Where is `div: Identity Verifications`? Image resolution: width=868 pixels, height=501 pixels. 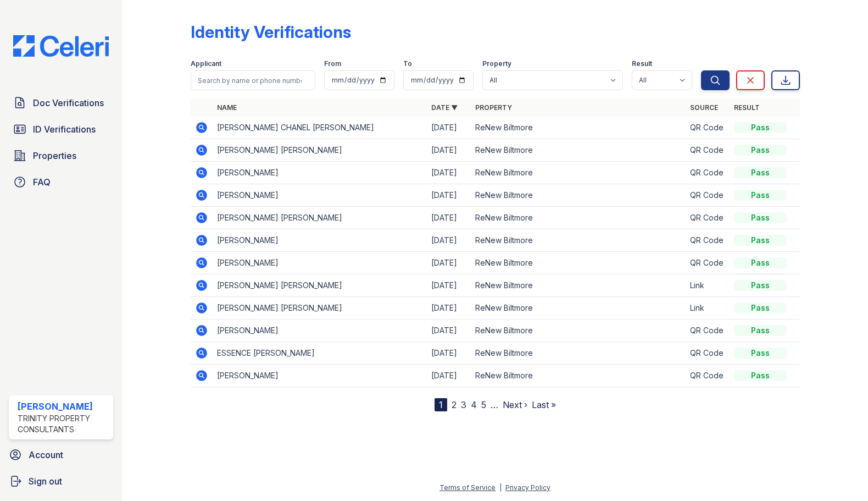 div: Identity Verifications is located at coordinates (271, 32).